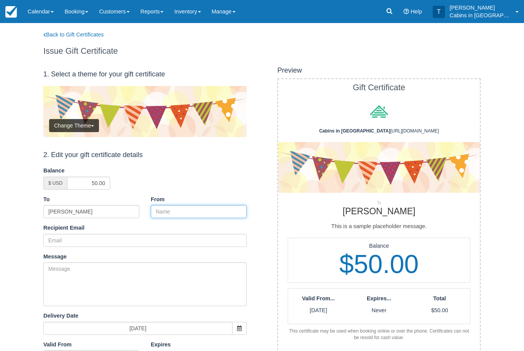 The height and width of the screenshot is (351, 524). I want to click on a: Back to Gift Certificates, so click(88, 35).